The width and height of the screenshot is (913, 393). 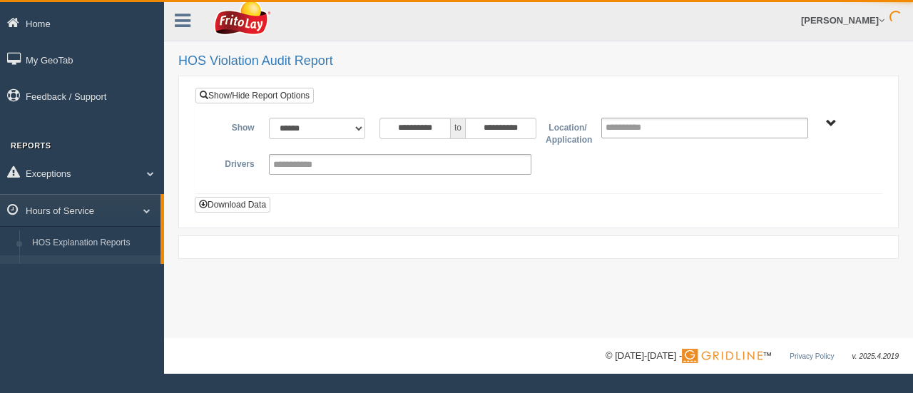 What do you see at coordinates (234, 126) in the screenshot?
I see `label: Show` at bounding box center [234, 126].